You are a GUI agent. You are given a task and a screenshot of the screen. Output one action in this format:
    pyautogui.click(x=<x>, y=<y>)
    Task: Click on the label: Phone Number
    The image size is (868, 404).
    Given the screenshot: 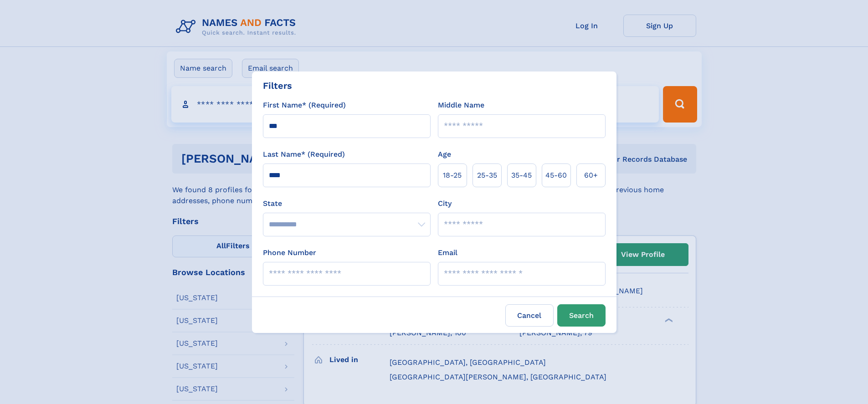 What is the action you would take?
    pyautogui.click(x=289, y=253)
    